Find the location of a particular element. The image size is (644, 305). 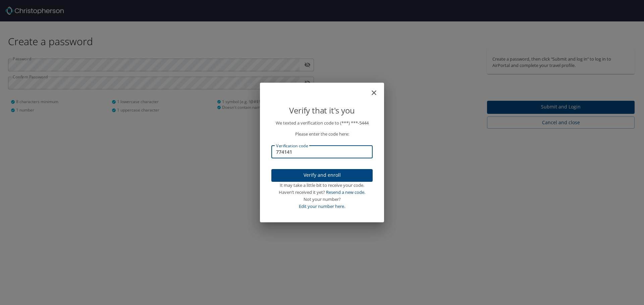

div: It may take a little bit to receive your code. is located at coordinates (322, 185).